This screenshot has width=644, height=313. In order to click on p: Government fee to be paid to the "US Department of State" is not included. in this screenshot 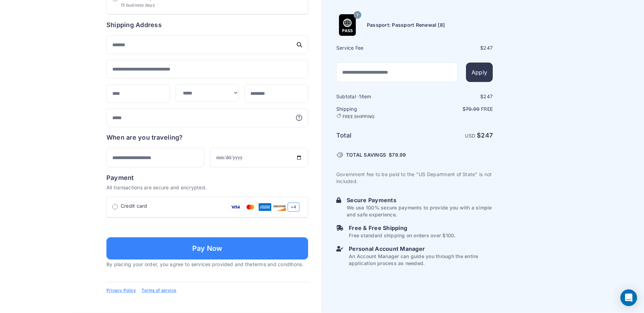, I will do `click(415, 178)`.